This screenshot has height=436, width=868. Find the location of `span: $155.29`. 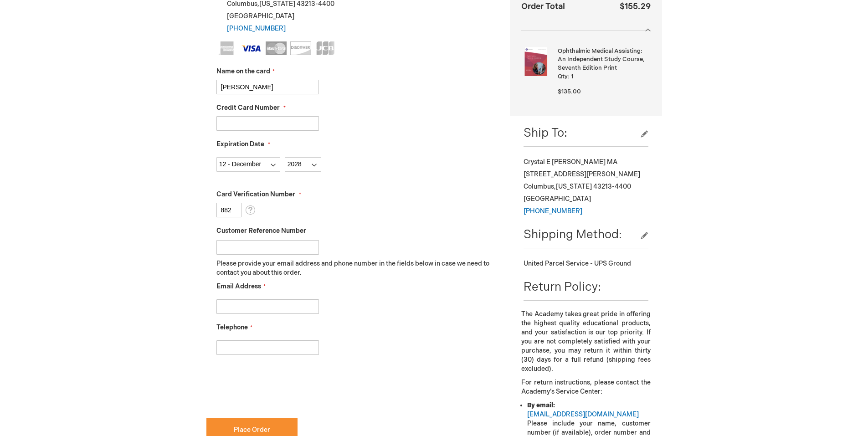

span: $155.29 is located at coordinates (635, 6).